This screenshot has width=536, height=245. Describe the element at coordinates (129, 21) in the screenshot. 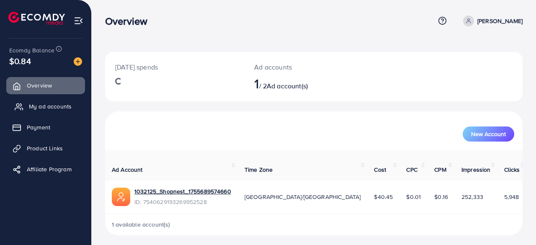

I see `h3: Overview` at that location.